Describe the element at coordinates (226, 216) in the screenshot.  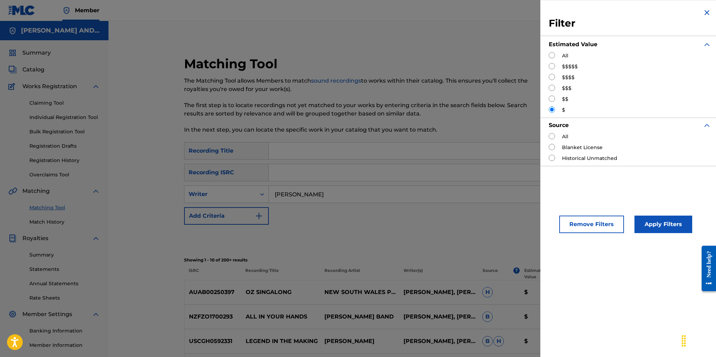
I see `button: Add Criteria` at that location.